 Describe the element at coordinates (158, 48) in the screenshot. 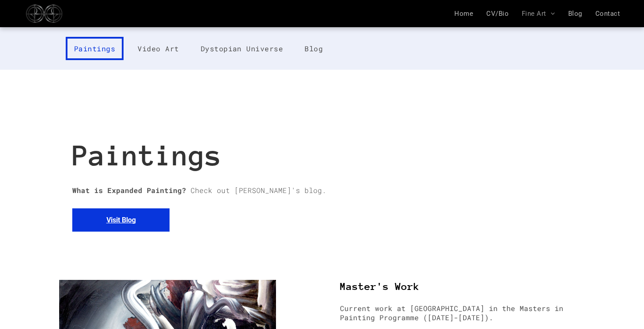

I see `a: Video Art` at that location.